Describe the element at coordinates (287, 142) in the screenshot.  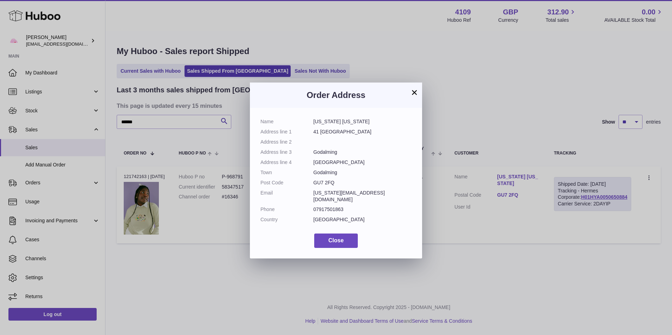
I see `dt: Address line 2` at that location.